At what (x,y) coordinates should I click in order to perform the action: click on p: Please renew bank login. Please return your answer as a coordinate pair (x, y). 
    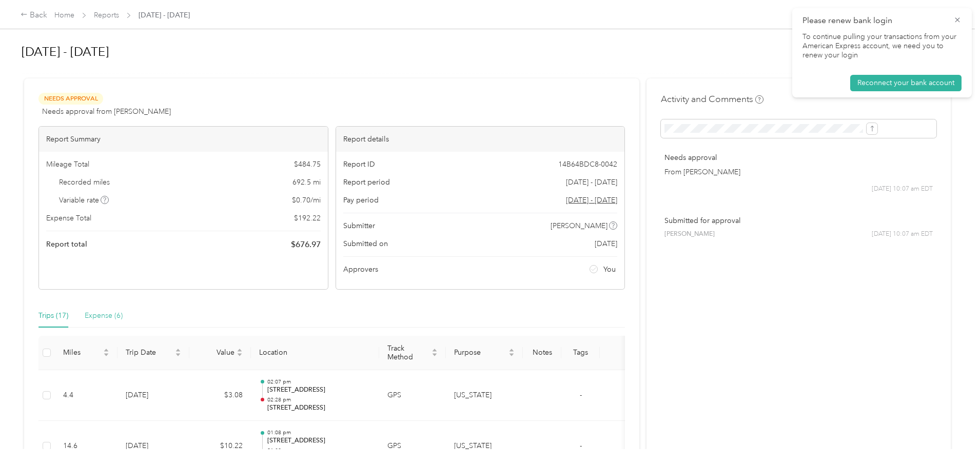
    Looking at the image, I should click on (874, 21).